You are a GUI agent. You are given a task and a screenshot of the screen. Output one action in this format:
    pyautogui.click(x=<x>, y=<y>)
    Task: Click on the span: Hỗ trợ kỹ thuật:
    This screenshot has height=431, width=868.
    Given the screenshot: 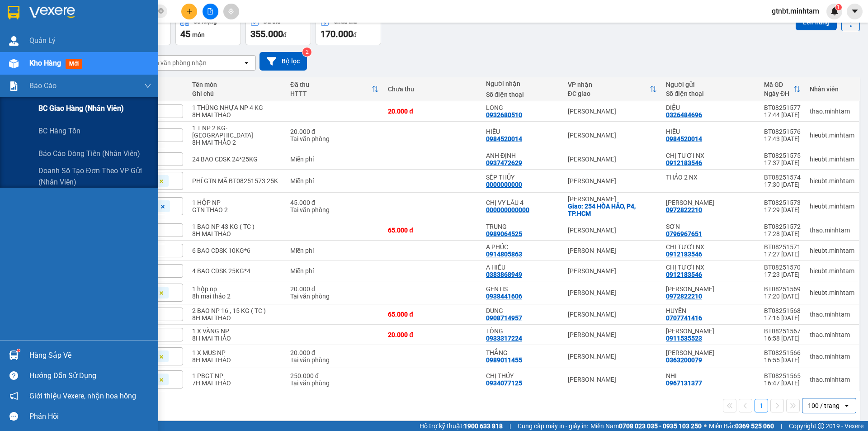 What is the action you would take?
    pyautogui.click(x=461, y=426)
    